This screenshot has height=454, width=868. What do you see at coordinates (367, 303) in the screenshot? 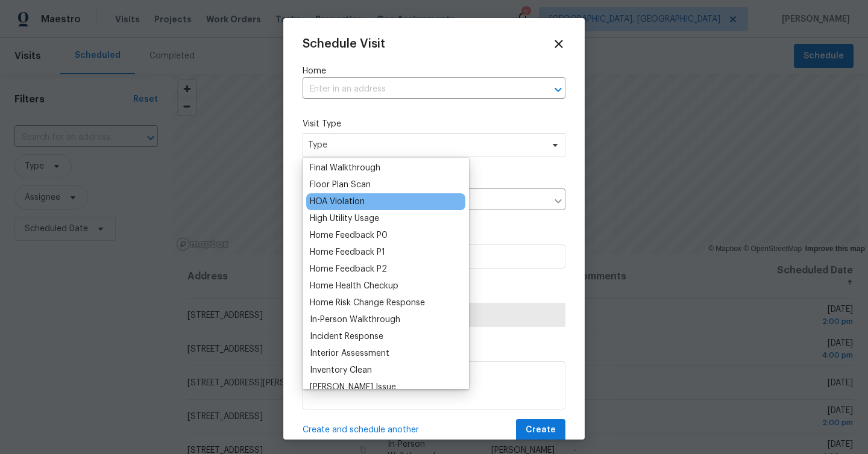
I see `div: Home Risk Change Response` at bounding box center [367, 303].